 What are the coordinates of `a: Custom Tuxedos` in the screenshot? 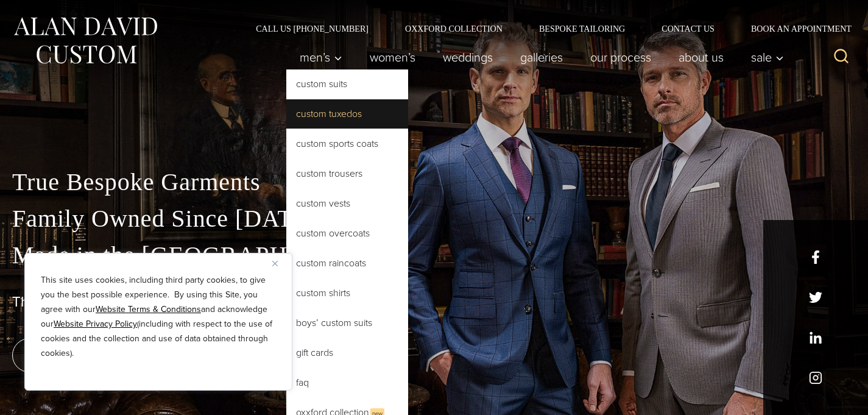 It's located at (347, 114).